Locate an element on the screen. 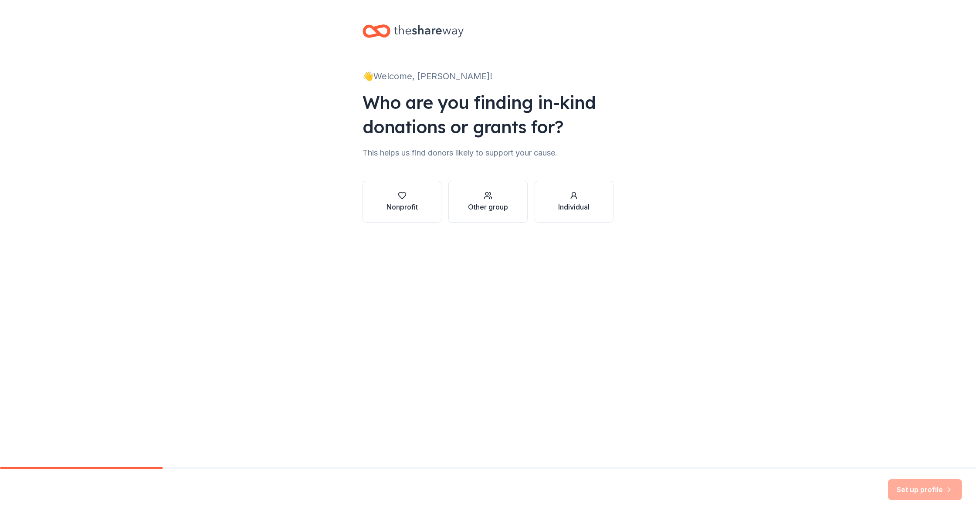  div: This helps us find donors likely to support your cause. is located at coordinates (488, 153).